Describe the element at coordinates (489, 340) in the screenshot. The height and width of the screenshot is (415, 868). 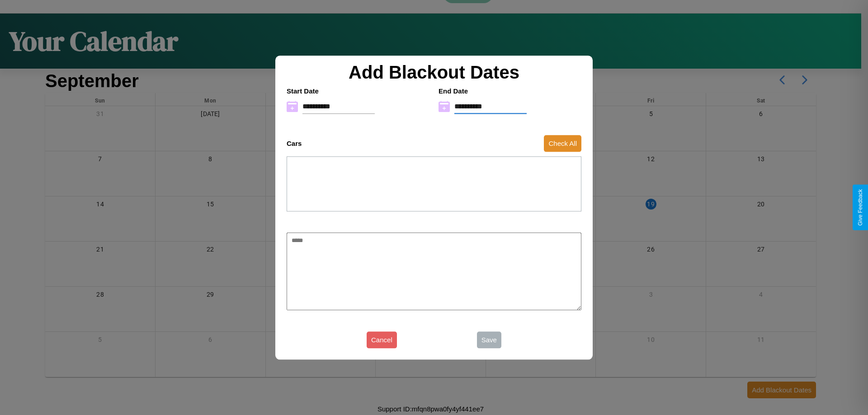
I see `button: Save` at that location.